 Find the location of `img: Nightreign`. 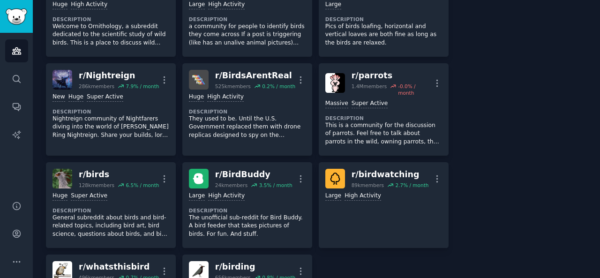

img: Nightreign is located at coordinates (62, 80).